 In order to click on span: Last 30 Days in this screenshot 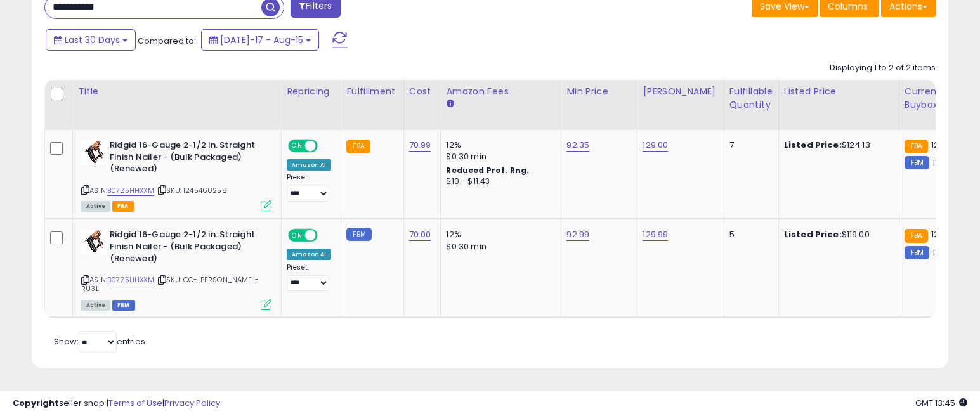, I will do `click(92, 40)`.